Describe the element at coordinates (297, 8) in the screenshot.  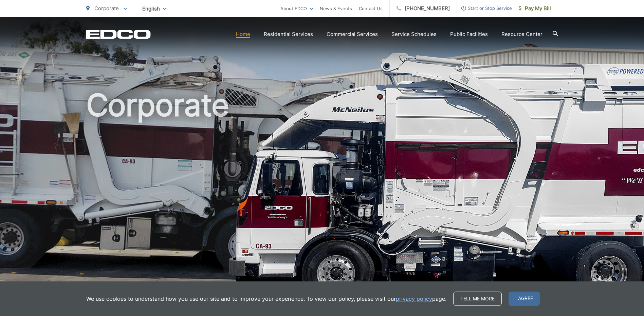
I see `a: About EDCO` at that location.